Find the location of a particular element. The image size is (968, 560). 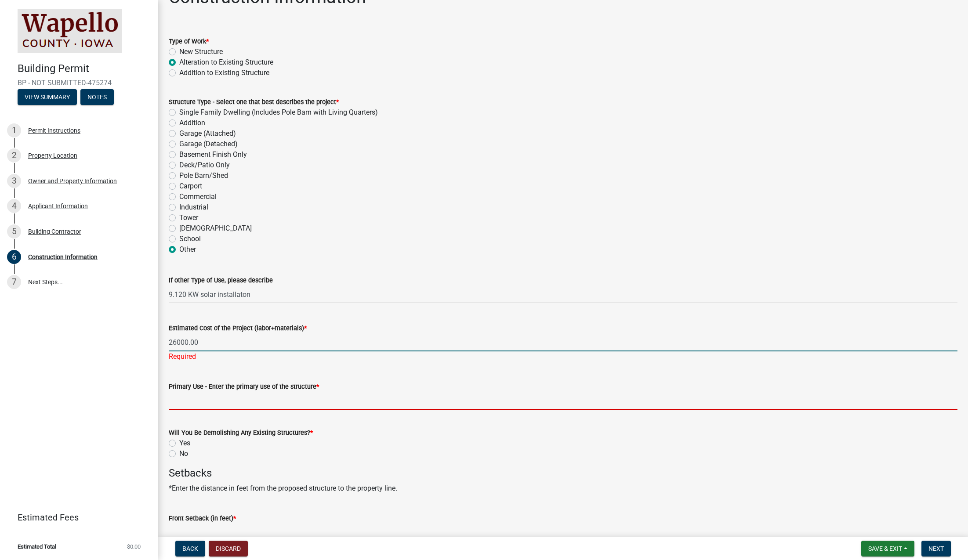

label: School is located at coordinates (189, 239).